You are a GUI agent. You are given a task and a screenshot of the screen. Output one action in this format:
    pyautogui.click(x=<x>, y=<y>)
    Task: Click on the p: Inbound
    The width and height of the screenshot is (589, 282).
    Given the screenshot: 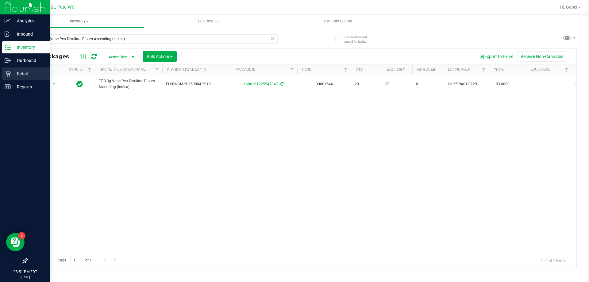 What is the action you would take?
    pyautogui.click(x=29, y=34)
    